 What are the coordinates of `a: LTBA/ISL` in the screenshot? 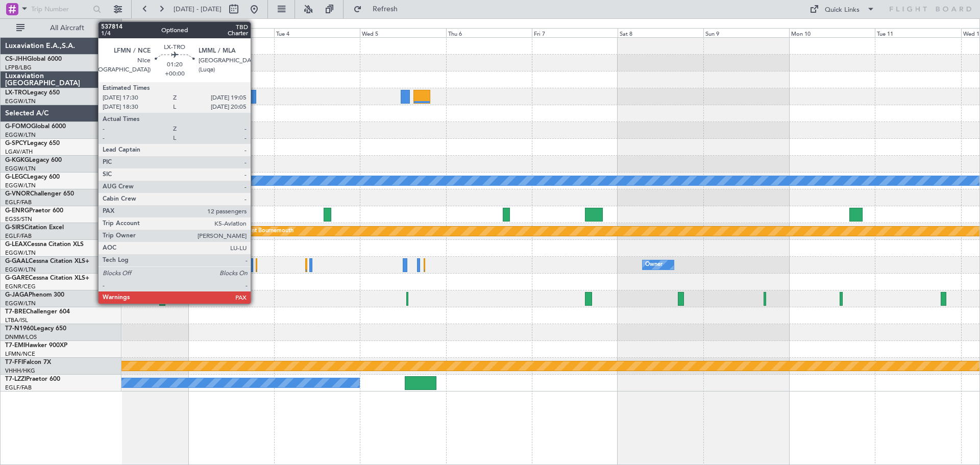 It's located at (17, 320).